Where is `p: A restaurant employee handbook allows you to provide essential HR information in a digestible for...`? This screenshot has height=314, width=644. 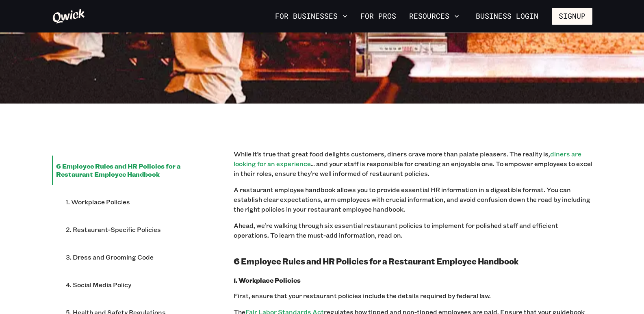
p: A restaurant employee handbook allows you to provide essential HR information in a digestible for... is located at coordinates (413, 199).